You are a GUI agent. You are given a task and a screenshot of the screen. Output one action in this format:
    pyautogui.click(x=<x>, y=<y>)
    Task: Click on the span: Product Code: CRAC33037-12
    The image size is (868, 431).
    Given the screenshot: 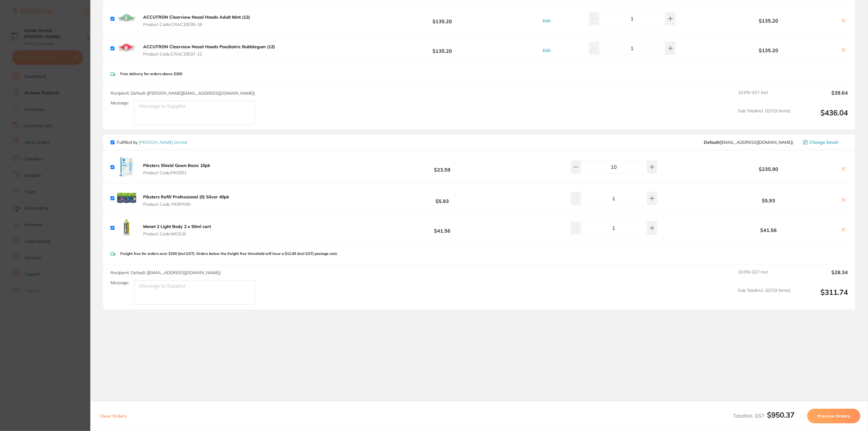 What is the action you would take?
    pyautogui.click(x=209, y=54)
    